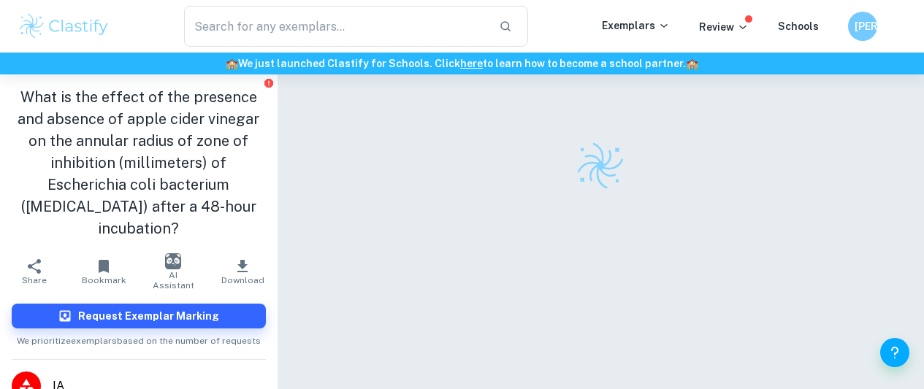 This screenshot has width=924, height=389. I want to click on p: Review, so click(724, 27).